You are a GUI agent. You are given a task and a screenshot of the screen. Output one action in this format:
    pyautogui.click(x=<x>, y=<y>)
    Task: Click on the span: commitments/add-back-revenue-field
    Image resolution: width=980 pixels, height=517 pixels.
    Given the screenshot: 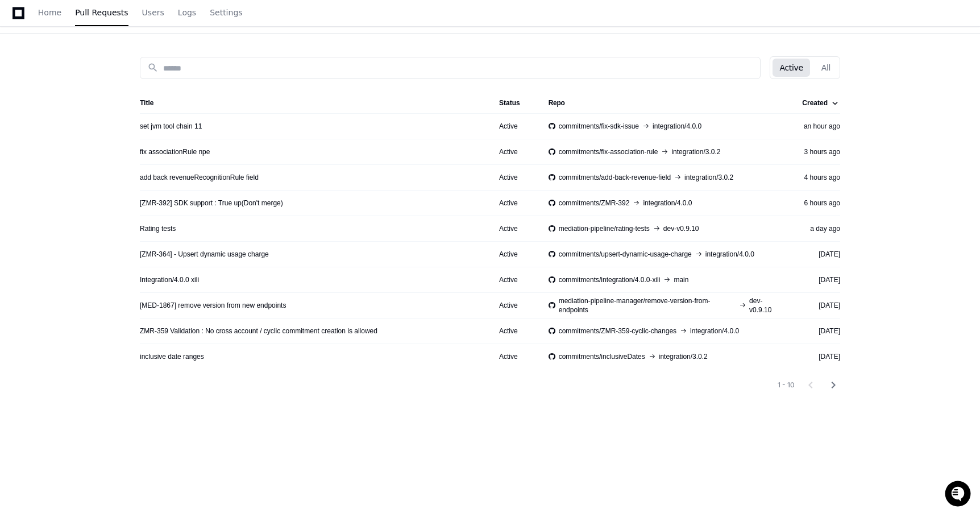 What is the action you would take?
    pyautogui.click(x=614, y=177)
    